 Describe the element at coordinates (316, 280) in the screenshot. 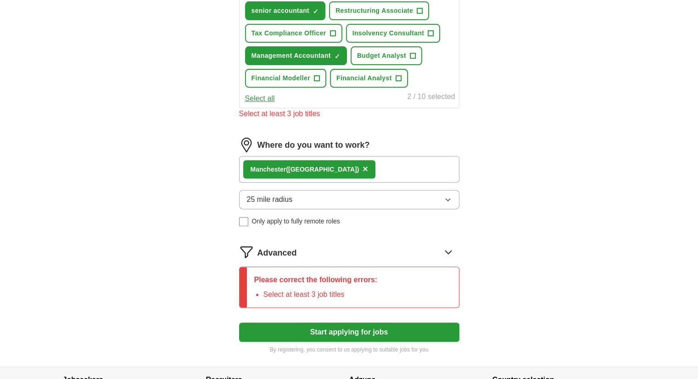

I see `p: Please correct the following errors:` at that location.